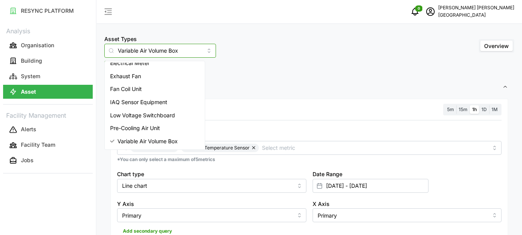 Image resolution: width=522 pixels, height=235 pixels. What do you see at coordinates (48, 92) in the screenshot?
I see `button: Asset` at bounding box center [48, 92].